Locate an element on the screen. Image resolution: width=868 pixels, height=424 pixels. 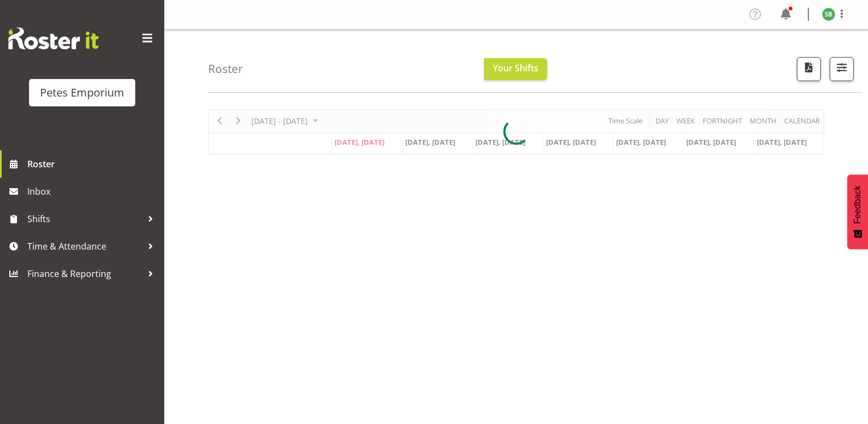
span: Roster is located at coordinates (93, 164).